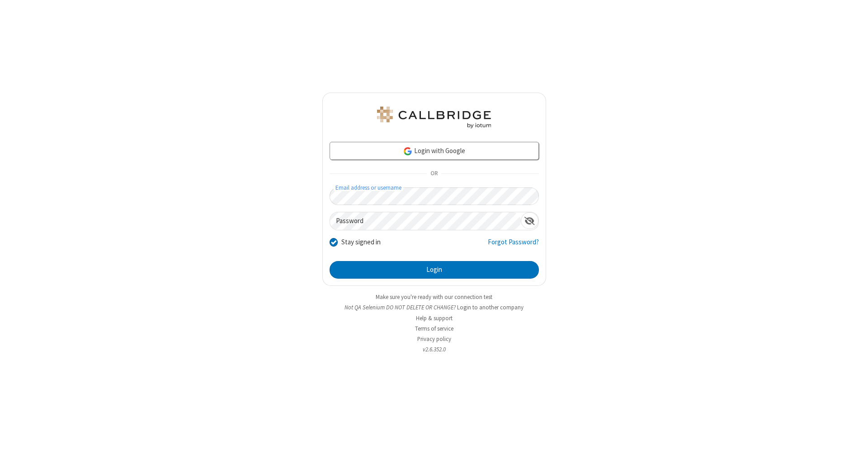 The width and height of the screenshot is (868, 453). Describe the element at coordinates (434, 318) in the screenshot. I see `a: Help & support` at that location.